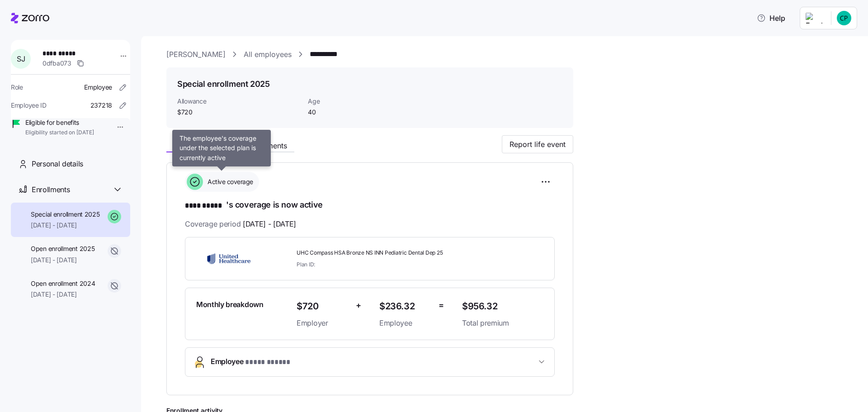 This screenshot has height=412, width=868. I want to click on span: Age, so click(353, 101).